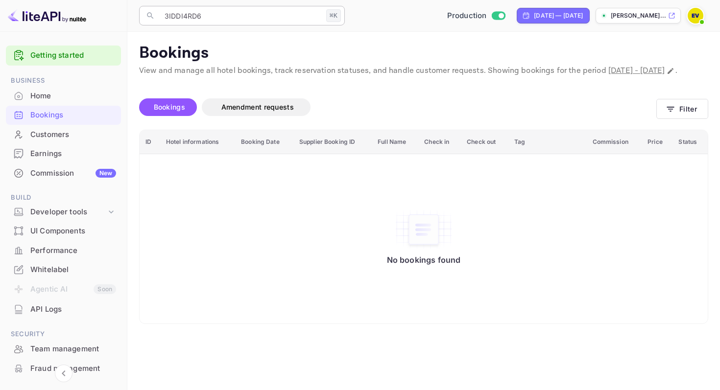 This screenshot has height=390, width=720. What do you see at coordinates (424, 53) in the screenshot?
I see `p: Bookings` at bounding box center [424, 53].